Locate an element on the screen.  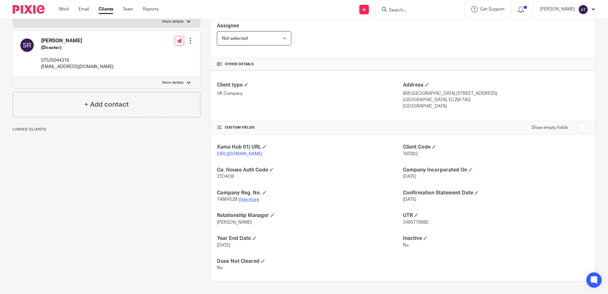
input: Search is located at coordinates (417, 10).